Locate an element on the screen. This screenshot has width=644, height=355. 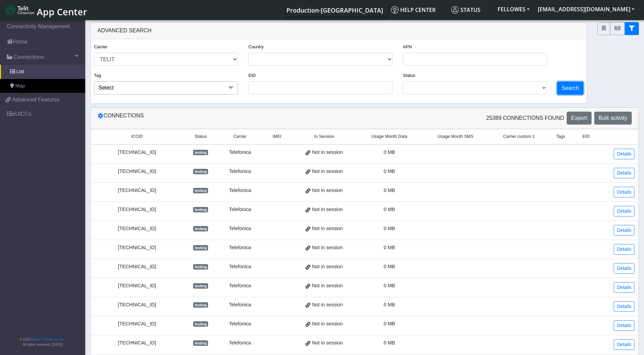
span: Carrier is located at coordinates (240, 137).